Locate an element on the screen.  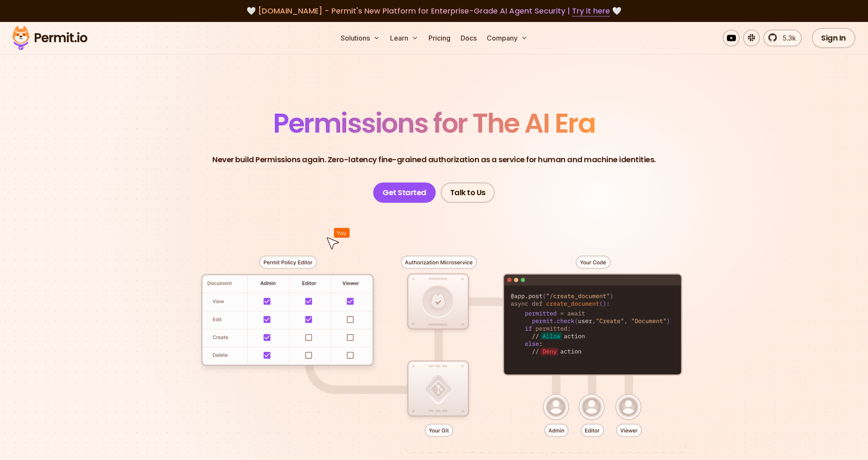
span: 5.3k is located at coordinates (787, 38).